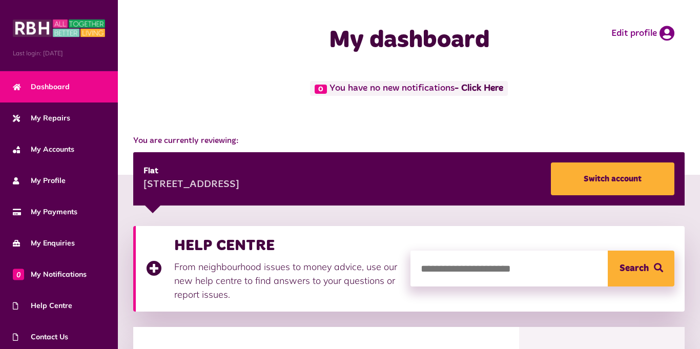  Describe the element at coordinates (39, 180) in the screenshot. I see `span: My Profile` at that location.